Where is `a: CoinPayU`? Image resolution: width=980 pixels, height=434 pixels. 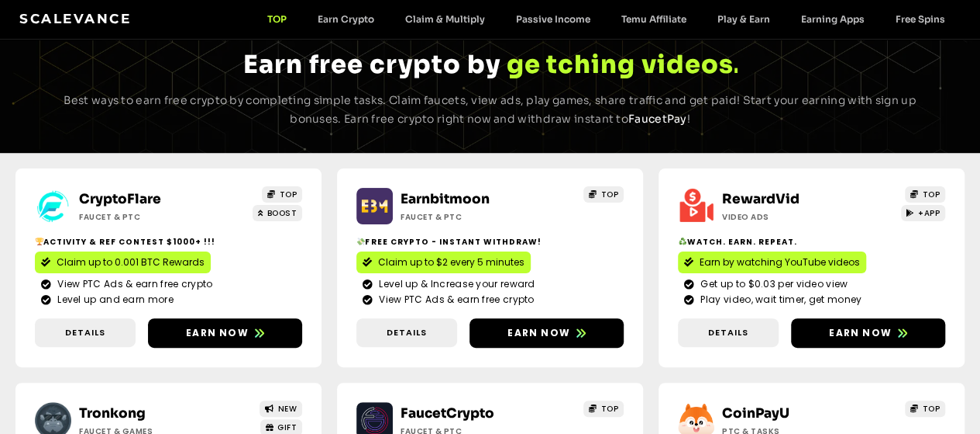
a: CoinPayU is located at coordinates (755, 413).